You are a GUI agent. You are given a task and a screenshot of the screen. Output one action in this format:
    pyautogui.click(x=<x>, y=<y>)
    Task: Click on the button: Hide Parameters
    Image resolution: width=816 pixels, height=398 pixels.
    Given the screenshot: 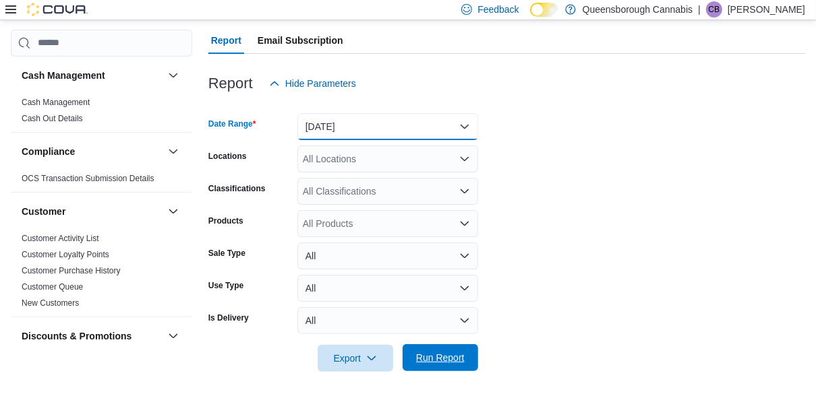 What is the action you would take?
    pyautogui.click(x=312, y=84)
    